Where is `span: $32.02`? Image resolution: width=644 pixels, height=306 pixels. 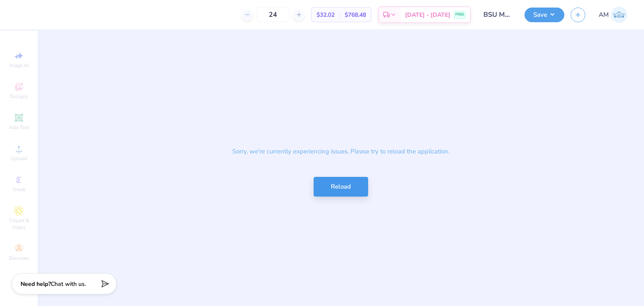
span: $32.02 is located at coordinates (325, 15).